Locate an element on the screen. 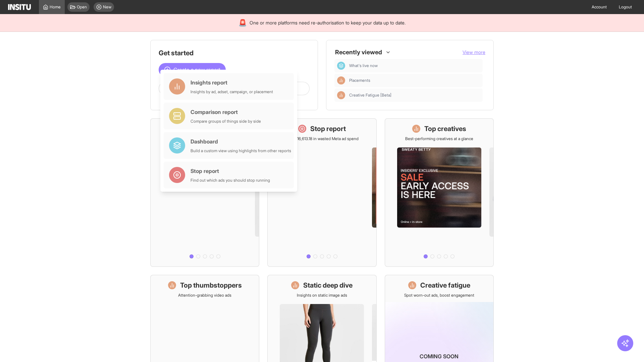  span: New is located at coordinates (107, 7).